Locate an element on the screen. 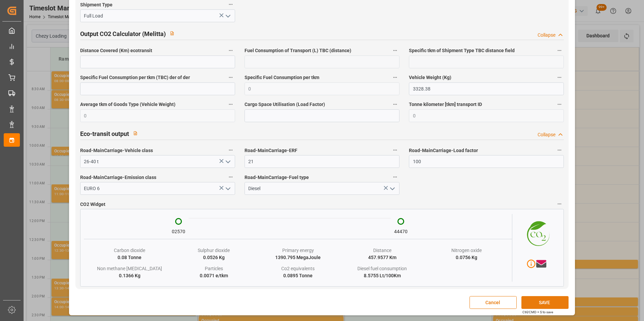  span: Road-MainCarriage-Load factor is located at coordinates (443, 150).